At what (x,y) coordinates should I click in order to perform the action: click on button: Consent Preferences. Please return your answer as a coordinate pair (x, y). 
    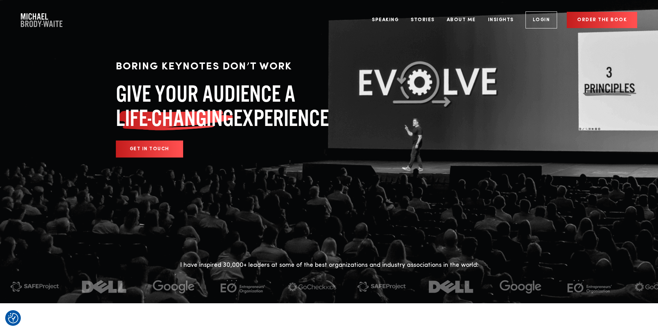
    Looking at the image, I should click on (13, 318).